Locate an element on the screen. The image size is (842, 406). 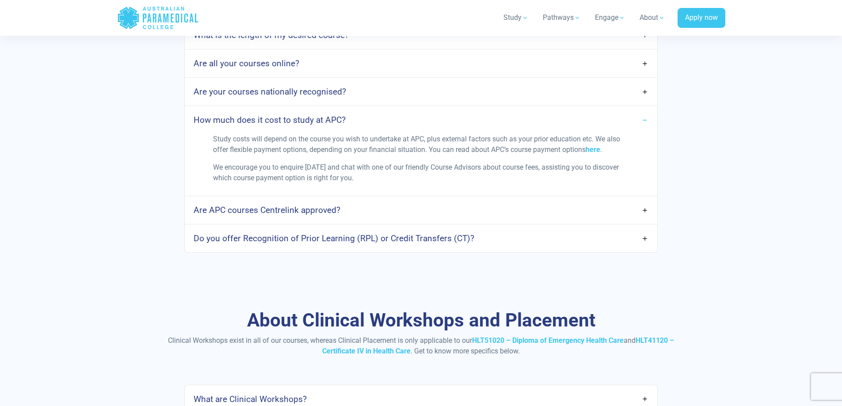
a: HLT41120 – Certificate IV in Health Care is located at coordinates (498, 346).